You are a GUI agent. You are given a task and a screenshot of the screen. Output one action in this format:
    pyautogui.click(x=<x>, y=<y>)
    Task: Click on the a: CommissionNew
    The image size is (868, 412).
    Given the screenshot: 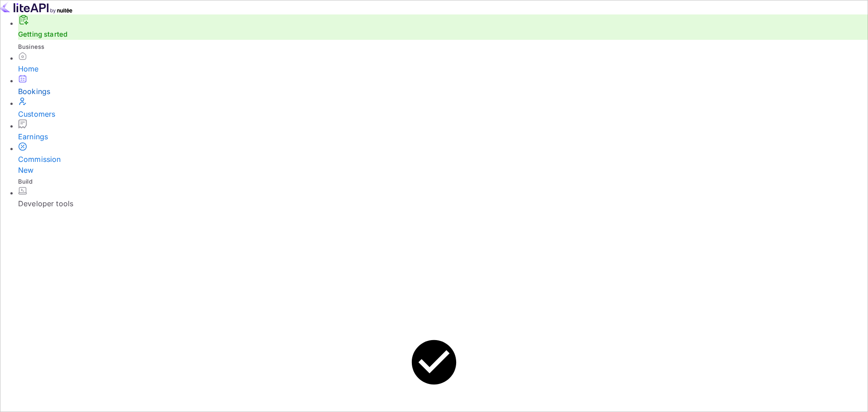 What is the action you would take?
    pyautogui.click(x=444, y=159)
    